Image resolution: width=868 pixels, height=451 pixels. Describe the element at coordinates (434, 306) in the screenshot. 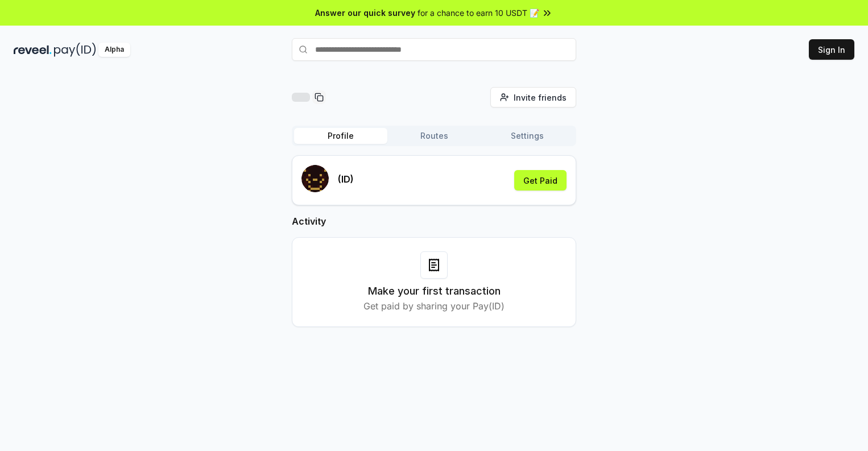

I see `p: Get paid by sharing your Pay(ID)` at that location.